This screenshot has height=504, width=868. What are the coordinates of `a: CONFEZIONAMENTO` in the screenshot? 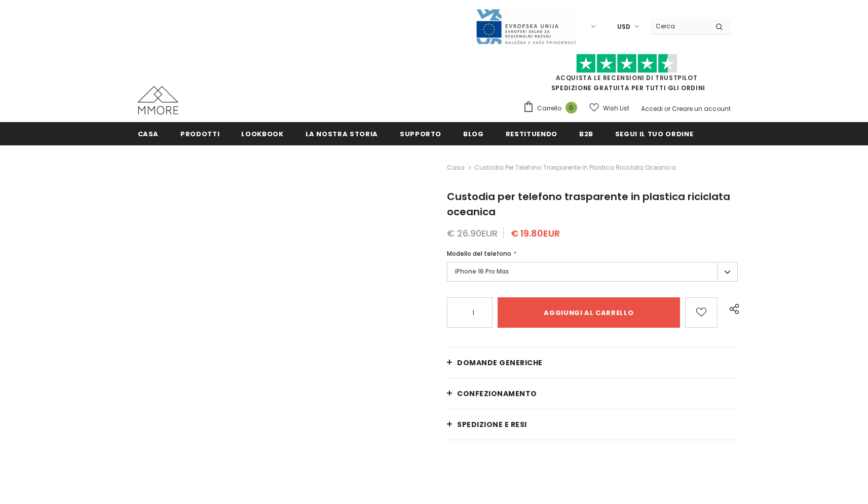 It's located at (592, 394).